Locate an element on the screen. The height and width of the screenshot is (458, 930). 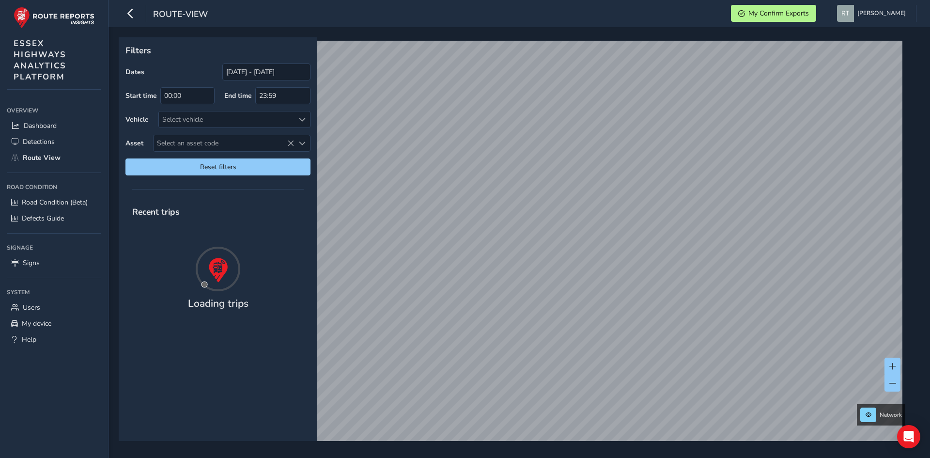
span: Reset filters is located at coordinates (218, 167).